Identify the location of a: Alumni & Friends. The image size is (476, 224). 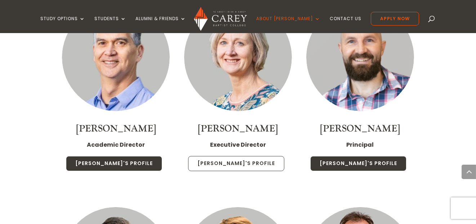
(161, 24).